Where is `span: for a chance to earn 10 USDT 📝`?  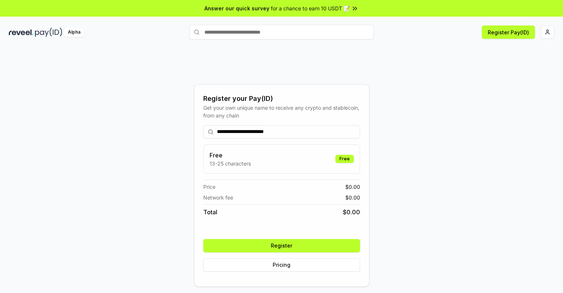
span: for a chance to earn 10 USDT 📝 is located at coordinates (310, 8).